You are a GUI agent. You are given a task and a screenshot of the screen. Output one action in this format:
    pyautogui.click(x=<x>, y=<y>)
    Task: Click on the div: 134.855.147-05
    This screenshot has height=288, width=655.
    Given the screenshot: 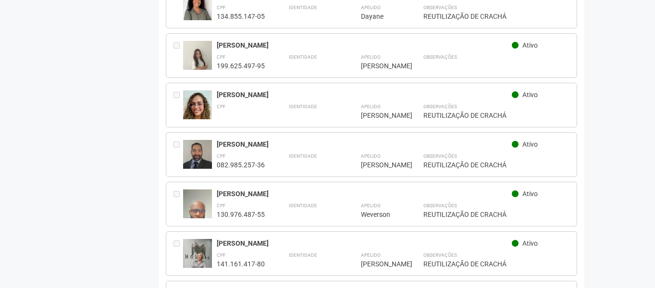 What is the action you would take?
    pyautogui.click(x=241, y=16)
    